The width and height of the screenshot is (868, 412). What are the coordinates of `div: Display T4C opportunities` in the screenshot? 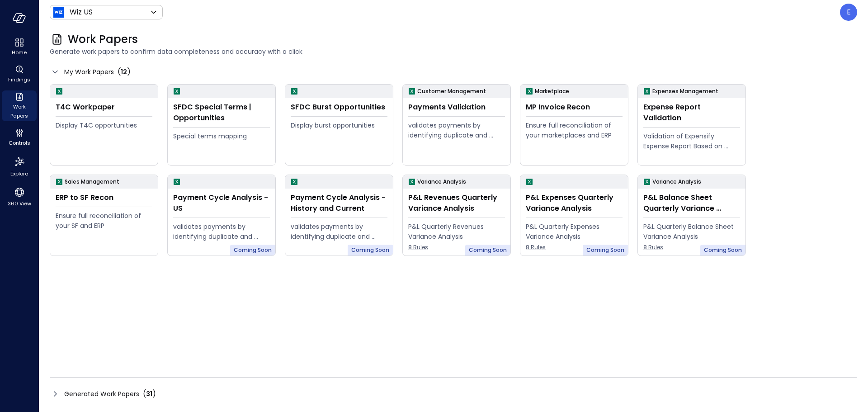 It's located at (104, 125).